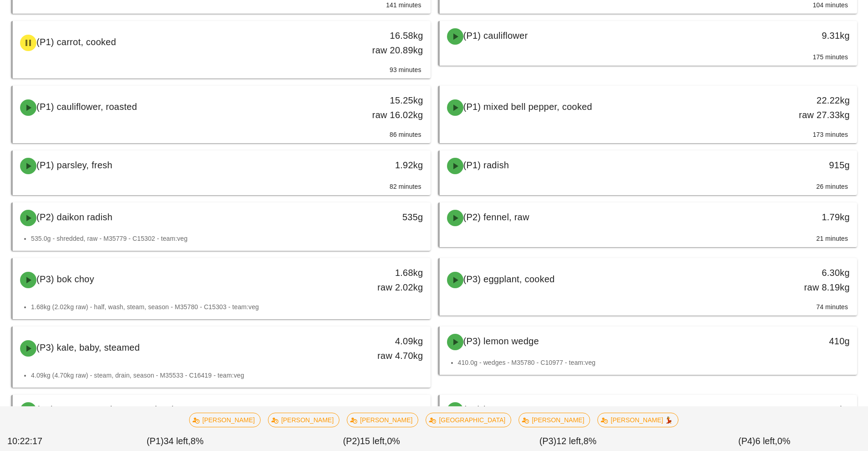  I want to click on span: (P3) bok choy, so click(65, 279).